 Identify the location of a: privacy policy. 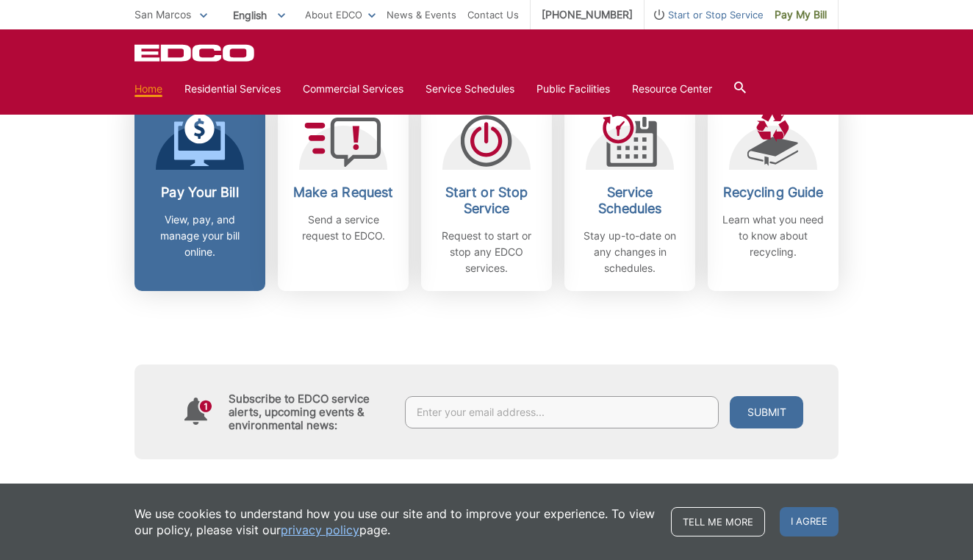
(320, 530).